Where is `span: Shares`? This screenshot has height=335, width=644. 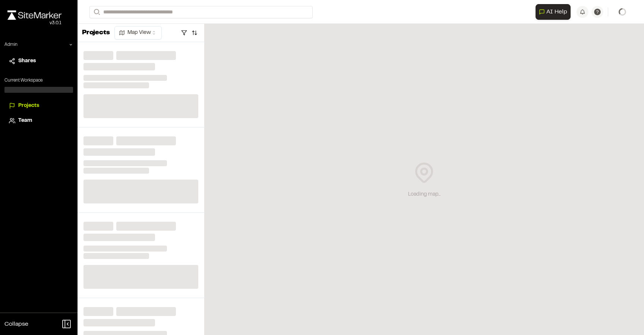 span: Shares is located at coordinates (27, 61).